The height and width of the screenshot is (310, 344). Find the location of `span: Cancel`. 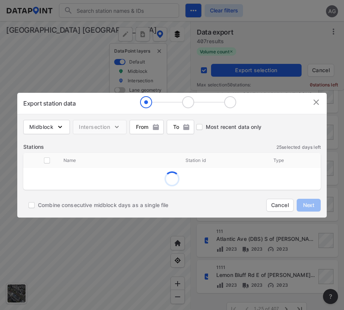

span: Cancel is located at coordinates (280, 205).